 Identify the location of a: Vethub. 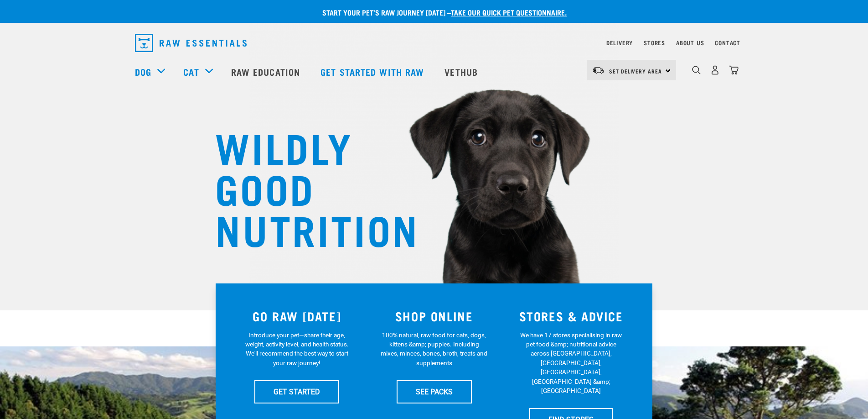
(463, 72).